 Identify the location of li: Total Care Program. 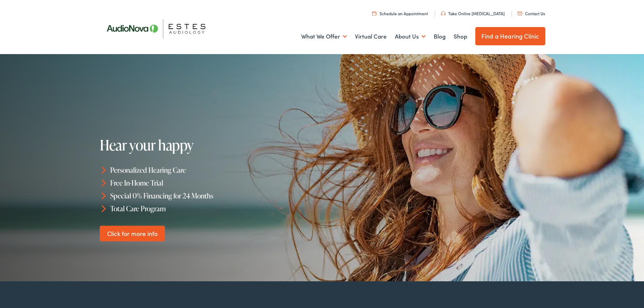
(213, 209).